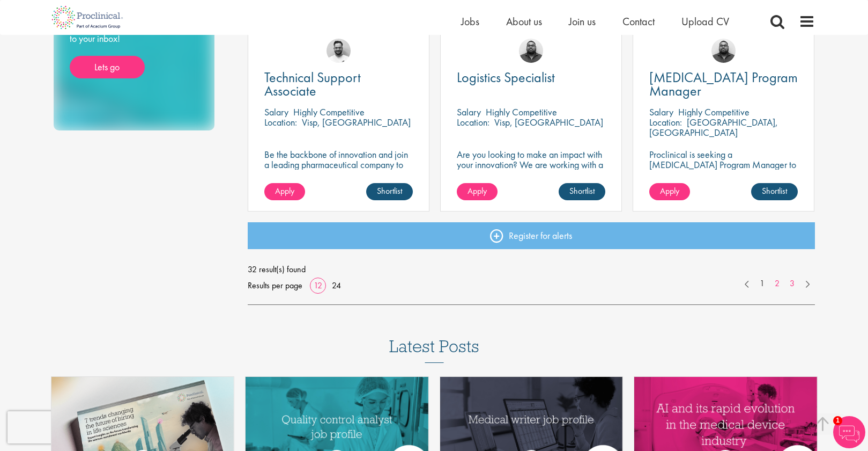 The image size is (868, 451). What do you see at coordinates (339, 84) in the screenshot?
I see `a: Technical Support Associate` at bounding box center [339, 84].